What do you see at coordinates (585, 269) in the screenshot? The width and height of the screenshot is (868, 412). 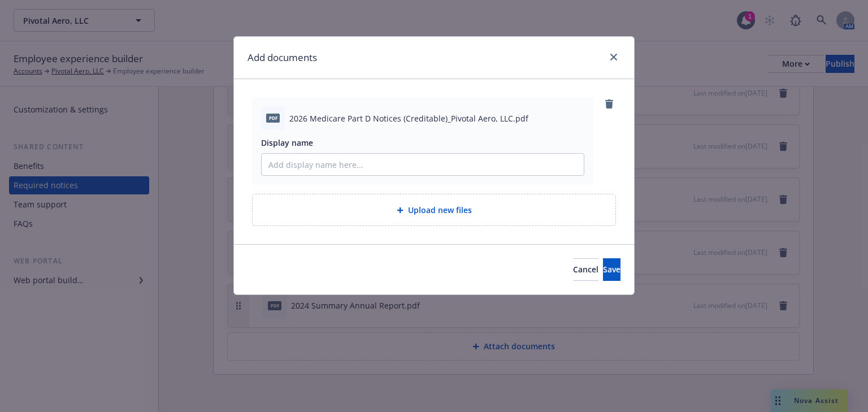 I see `span: Cancel` at bounding box center [585, 269].